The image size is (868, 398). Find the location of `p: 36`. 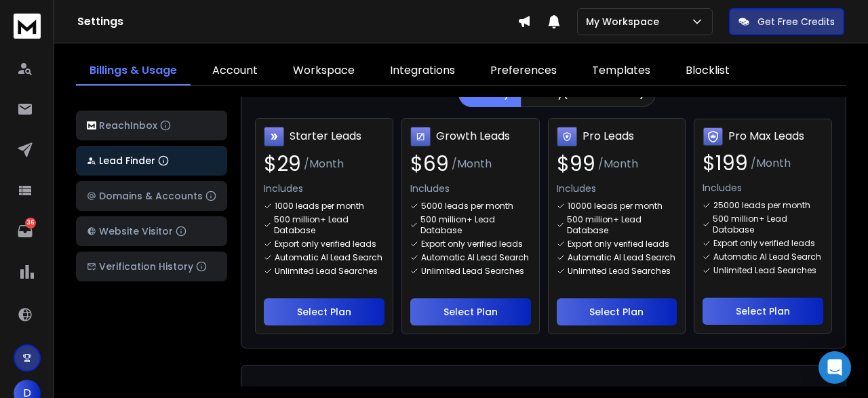

p: 36 is located at coordinates (30, 223).